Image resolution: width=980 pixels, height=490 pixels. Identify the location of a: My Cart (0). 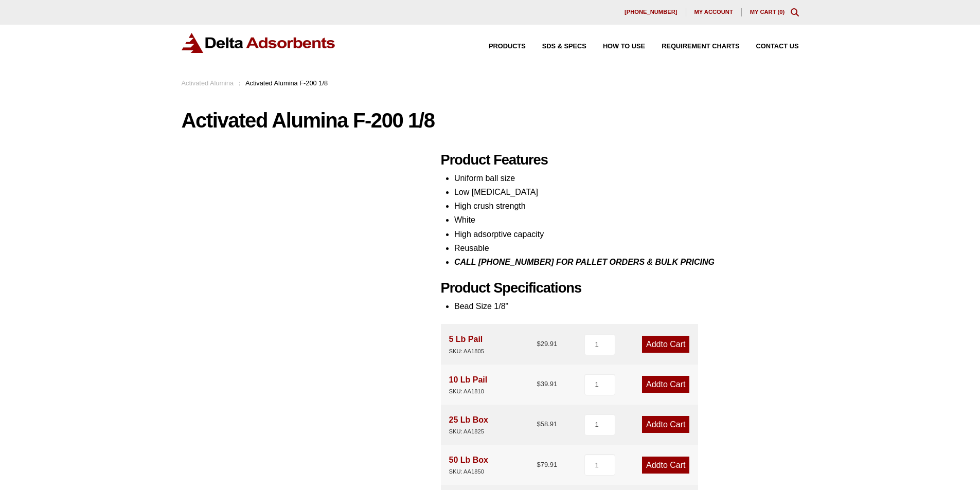
(767, 12).